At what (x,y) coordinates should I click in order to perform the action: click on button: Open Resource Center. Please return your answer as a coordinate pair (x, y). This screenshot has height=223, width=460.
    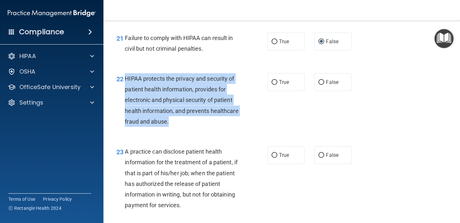
    Looking at the image, I should click on (444, 38).